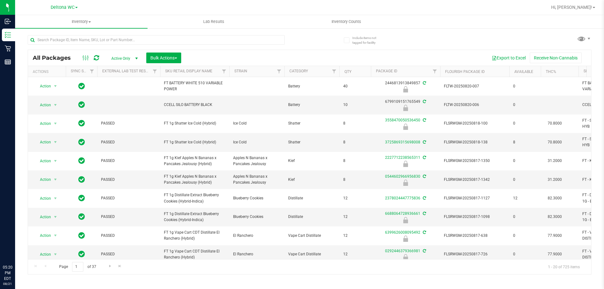  I want to click on a: 0292446379366981, so click(403, 251).